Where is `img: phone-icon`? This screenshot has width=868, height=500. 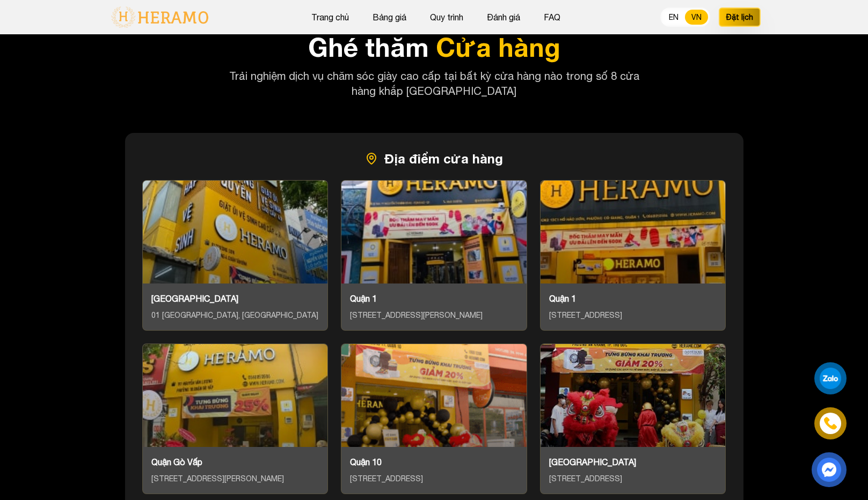 img: phone-icon is located at coordinates (830, 424).